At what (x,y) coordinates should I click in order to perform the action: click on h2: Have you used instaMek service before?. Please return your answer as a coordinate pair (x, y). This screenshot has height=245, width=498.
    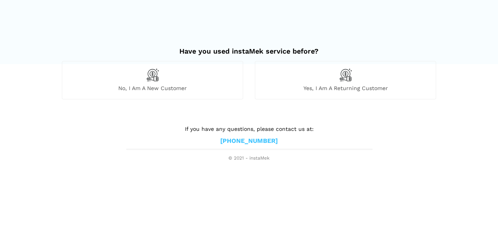
    Looking at the image, I should click on (249, 47).